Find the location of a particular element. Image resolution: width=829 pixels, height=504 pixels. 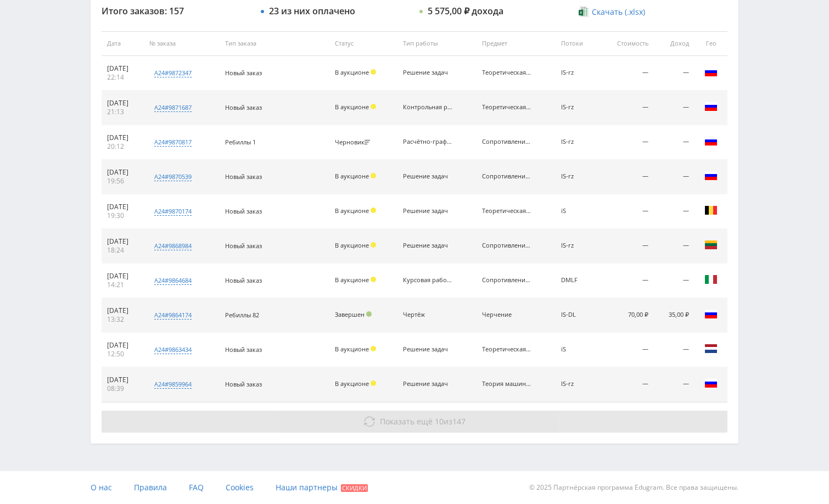

div: DMLF is located at coordinates (576, 280).